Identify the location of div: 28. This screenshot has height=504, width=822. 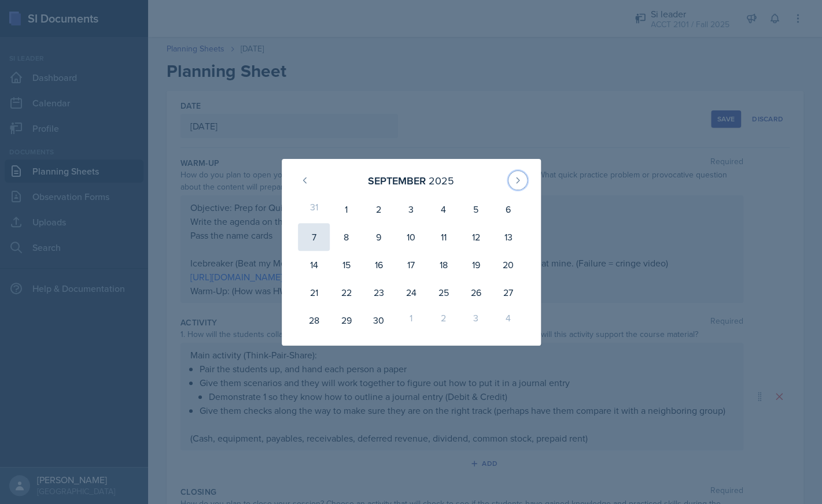
(314, 320).